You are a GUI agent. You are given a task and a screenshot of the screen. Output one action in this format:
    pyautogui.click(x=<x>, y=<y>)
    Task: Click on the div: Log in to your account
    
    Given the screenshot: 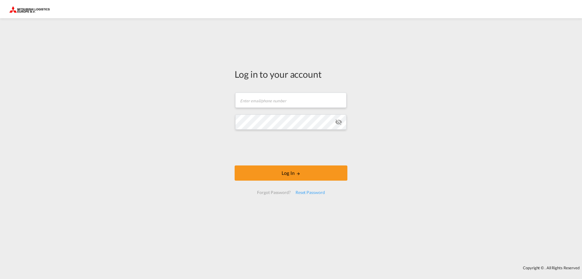 What is the action you would take?
    pyautogui.click(x=291, y=74)
    